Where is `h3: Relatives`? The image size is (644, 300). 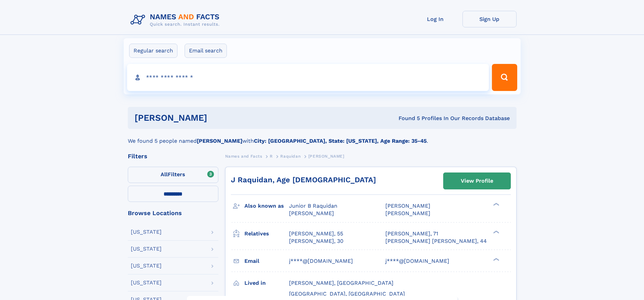 h3: Relatives is located at coordinates (267, 234).